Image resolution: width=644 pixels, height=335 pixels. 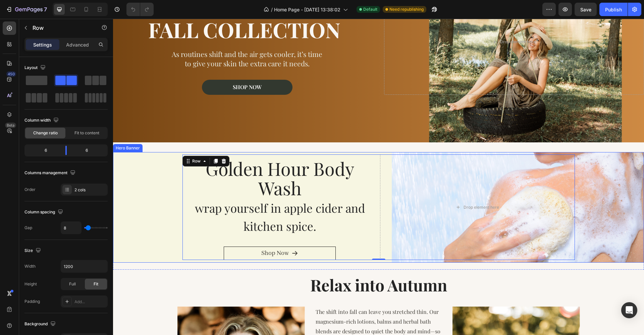 I want to click on span: Full, so click(x=73, y=284).